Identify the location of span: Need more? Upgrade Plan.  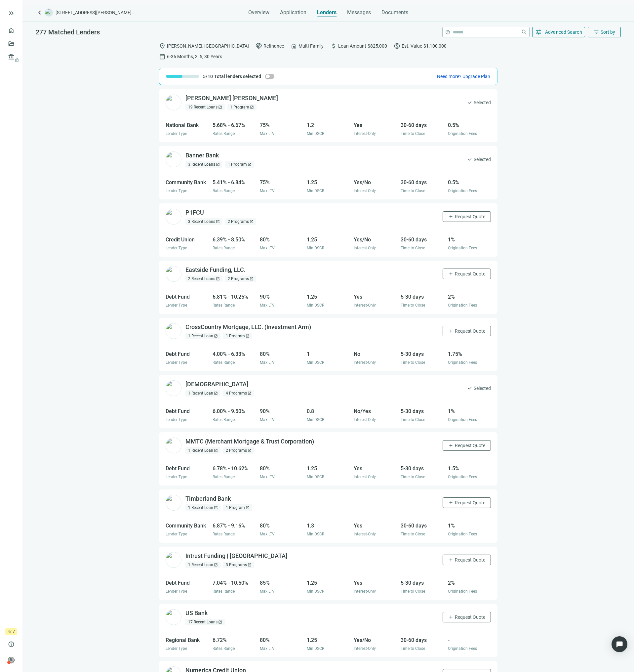
(464, 76).